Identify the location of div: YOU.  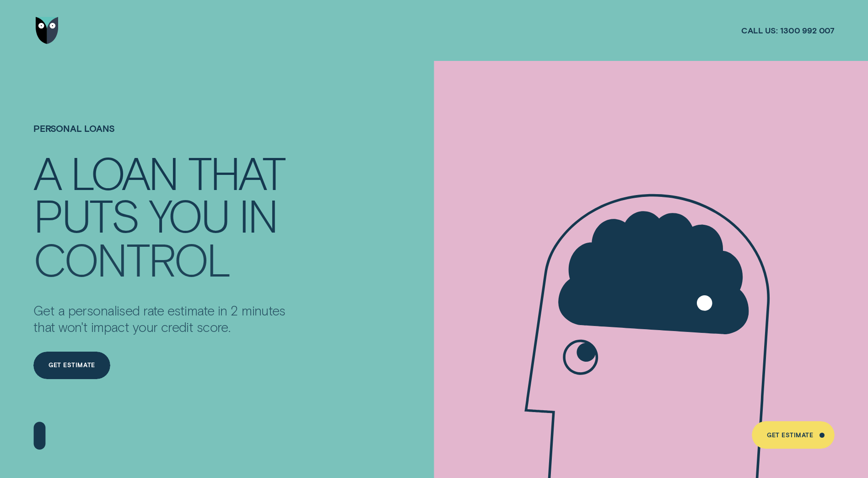
(189, 215).